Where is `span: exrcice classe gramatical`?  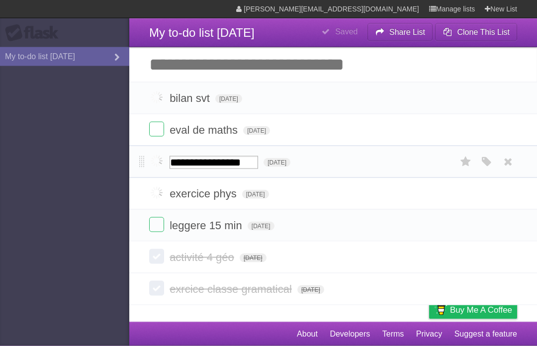 span: exrcice classe gramatical is located at coordinates (232, 289).